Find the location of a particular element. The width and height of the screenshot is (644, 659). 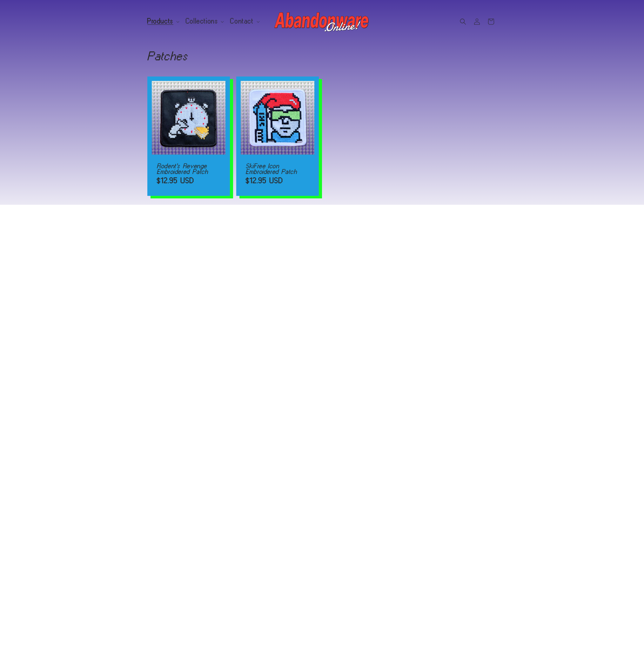

span: Collections is located at coordinates (202, 21).